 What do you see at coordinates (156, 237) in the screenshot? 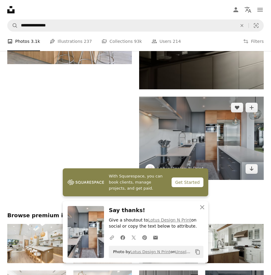
I see `a: Share over email` at bounding box center [156, 237].